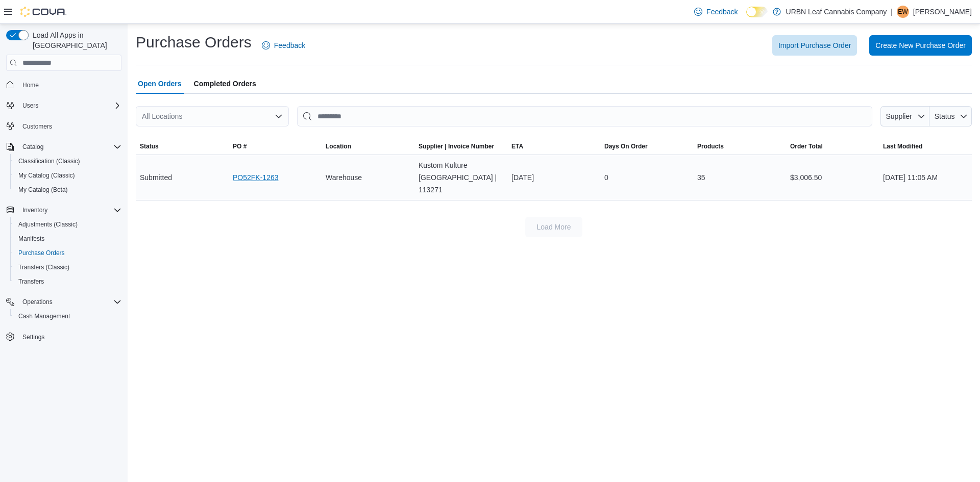 This screenshot has width=980, height=482. I want to click on button: My Catalog (Classic), so click(68, 176).